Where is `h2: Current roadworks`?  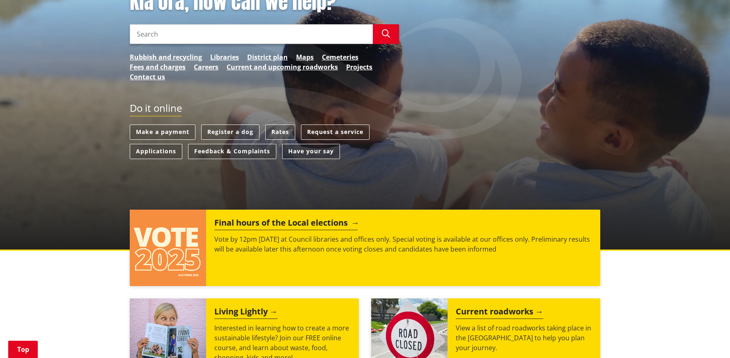 h2: Current roadworks is located at coordinates (499, 312).